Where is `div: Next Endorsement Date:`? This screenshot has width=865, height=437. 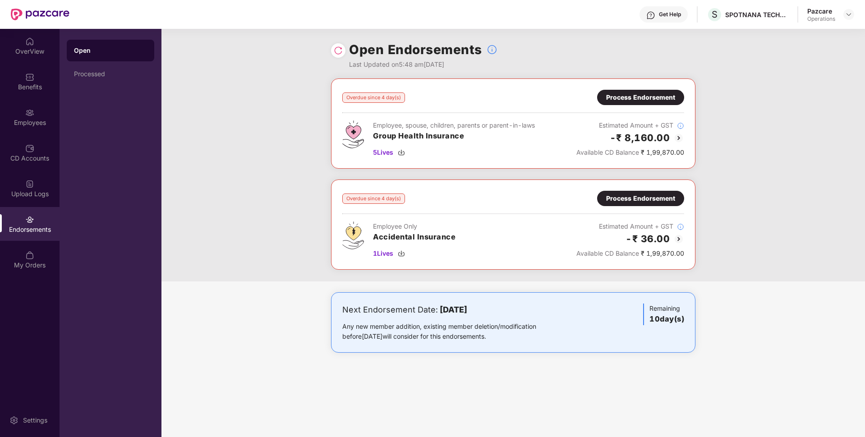
div: Next Endorsement Date: is located at coordinates (453, 310).